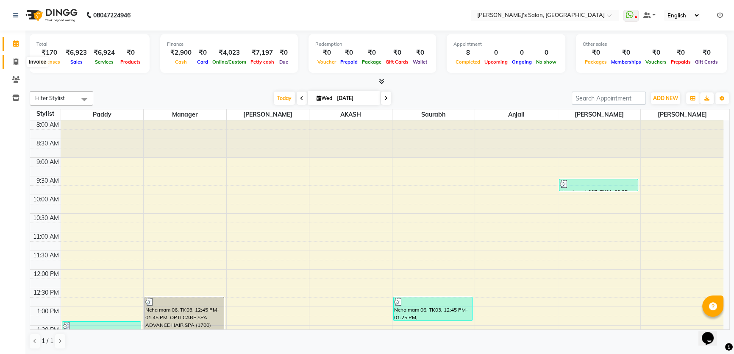 This screenshot has height=354, width=734. Describe the element at coordinates (47, 180) in the screenshot. I see `div: 9:30 AM` at that location.